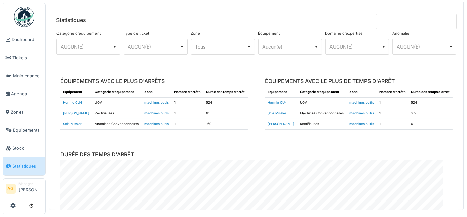 The width and height of the screenshot is (467, 217). What do you see at coordinates (24, 130) in the screenshot?
I see `a: Équipements` at bounding box center [24, 130].